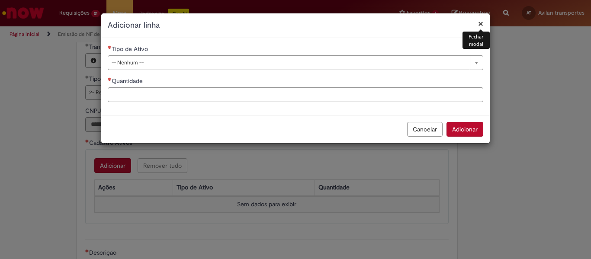 The width and height of the screenshot is (591, 259). What do you see at coordinates (477, 40) in the screenshot?
I see `div: Fechar modal` at bounding box center [477, 40].